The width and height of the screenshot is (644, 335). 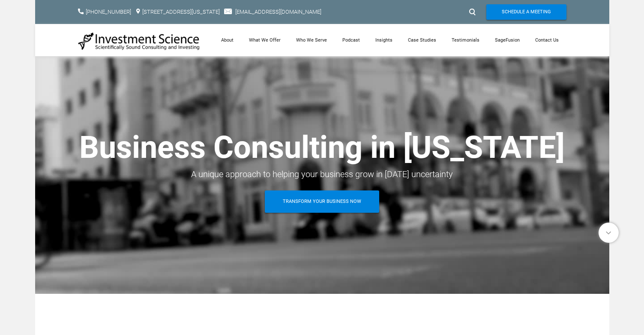 I want to click on a: Schedule A Meeting, so click(x=526, y=12).